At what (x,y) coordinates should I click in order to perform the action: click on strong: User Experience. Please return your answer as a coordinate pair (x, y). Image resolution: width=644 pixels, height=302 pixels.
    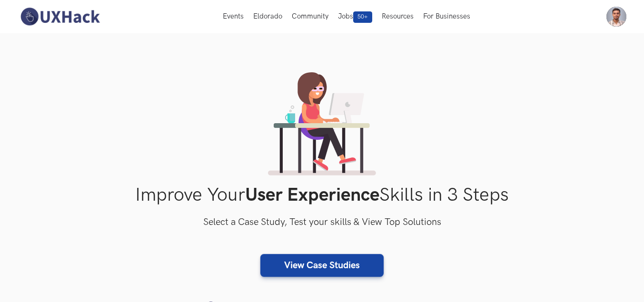
    Looking at the image, I should click on (312, 195).